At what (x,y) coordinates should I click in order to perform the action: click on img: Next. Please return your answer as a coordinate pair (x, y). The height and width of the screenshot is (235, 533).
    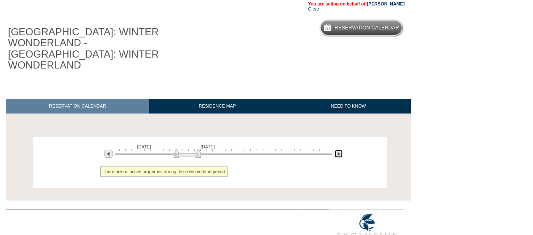
    Looking at the image, I should click on (338, 154).